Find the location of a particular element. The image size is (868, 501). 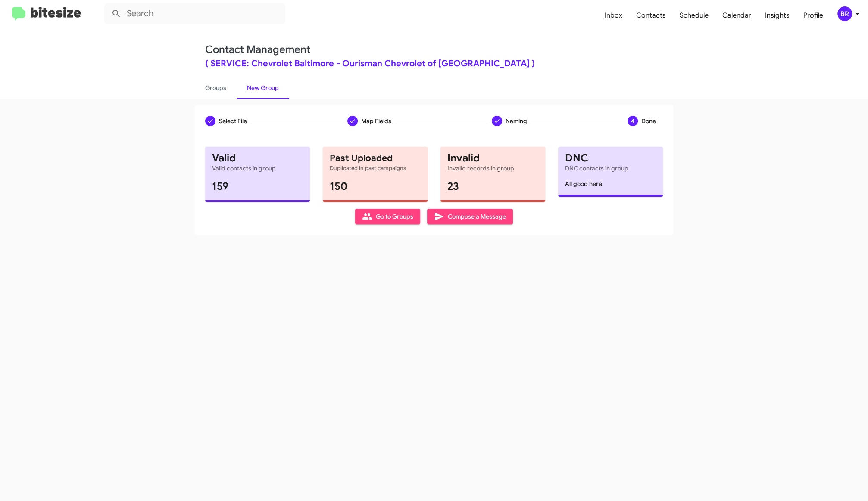

button: Compose a Message is located at coordinates (470, 217).